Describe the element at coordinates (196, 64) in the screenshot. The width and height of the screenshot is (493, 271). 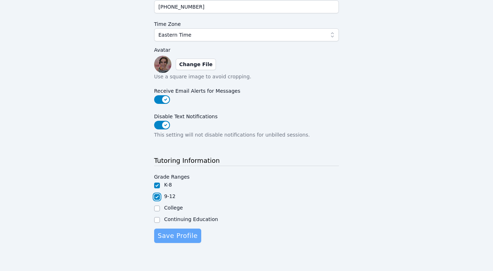
I see `label: Change File` at that location.